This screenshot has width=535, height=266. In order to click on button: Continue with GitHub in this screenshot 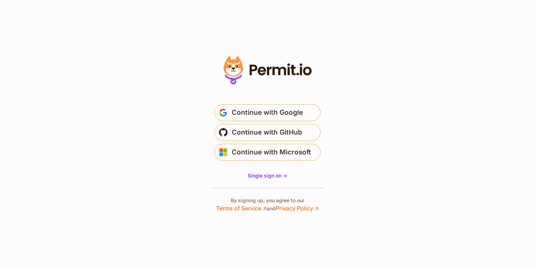, I will do `click(268, 132)`.